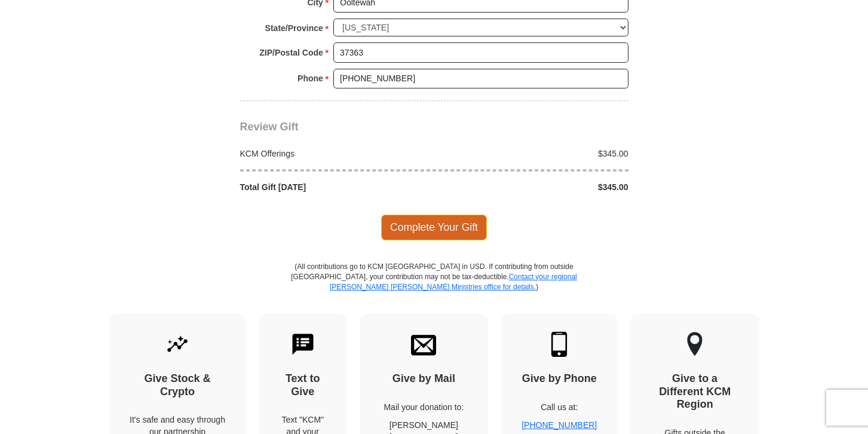  Describe the element at coordinates (303, 385) in the screenshot. I see `h4: Text to Give` at that location.